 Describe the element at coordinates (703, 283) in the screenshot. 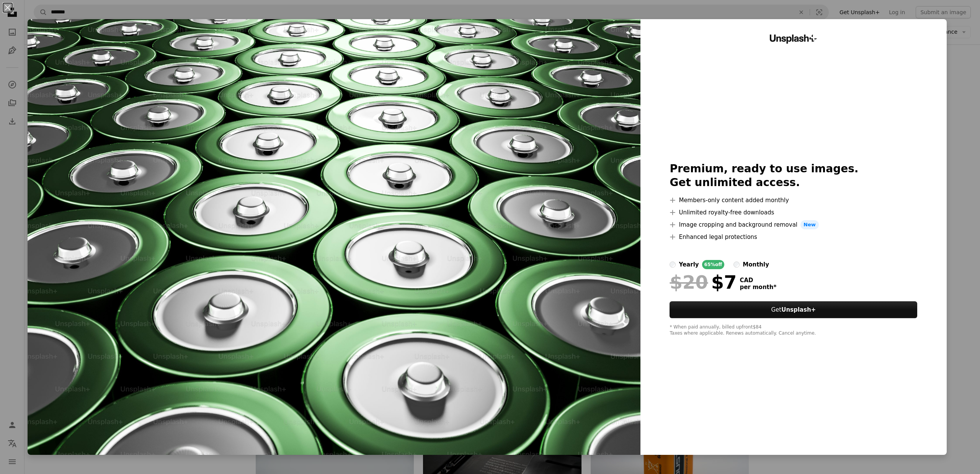

I see `div: $7` at that location.